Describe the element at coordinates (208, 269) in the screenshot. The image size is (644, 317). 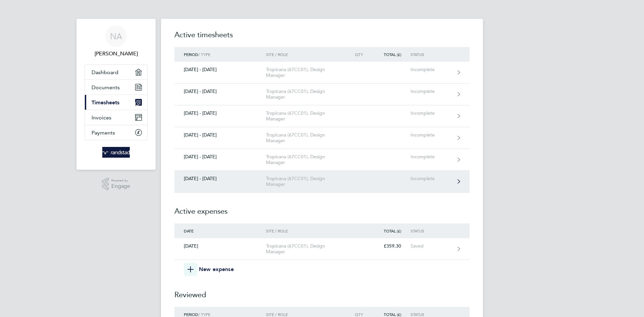
I see `button: New expense` at that location.